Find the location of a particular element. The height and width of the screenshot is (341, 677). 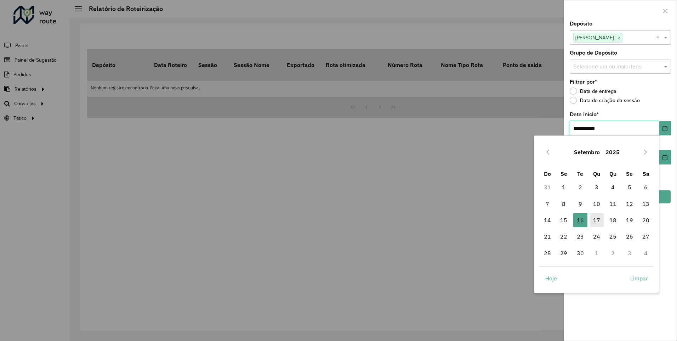

td: 30 is located at coordinates (580, 253).